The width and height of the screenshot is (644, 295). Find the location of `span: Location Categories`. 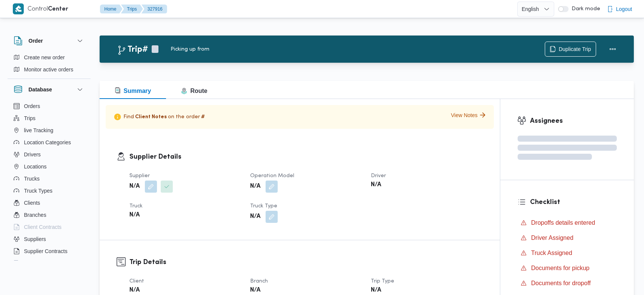

span: Location Categories is located at coordinates (48, 143).